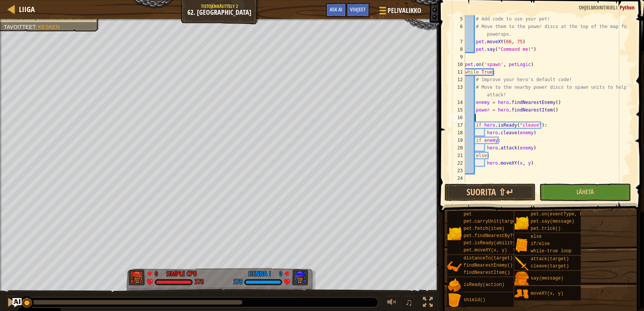 This screenshot has width=644, height=311. What do you see at coordinates (545, 229) in the screenshot?
I see `span: pet.trick()` at bounding box center [545, 229].